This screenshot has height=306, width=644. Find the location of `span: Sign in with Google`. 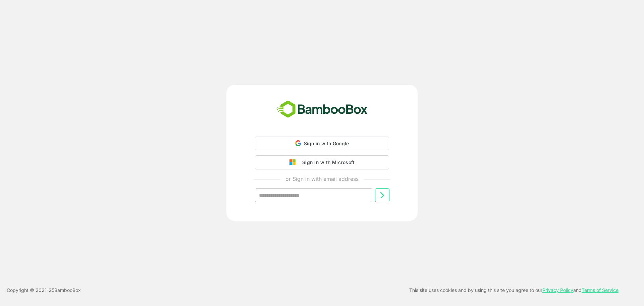

span: Sign in with Google is located at coordinates (327, 143).